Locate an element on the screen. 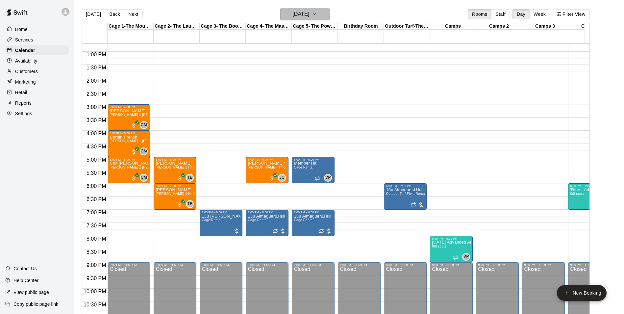 Image resolution: width=624 pixels, height=314 pixels. div: Cage 4- The Mash Zone is located at coordinates (269, 26).